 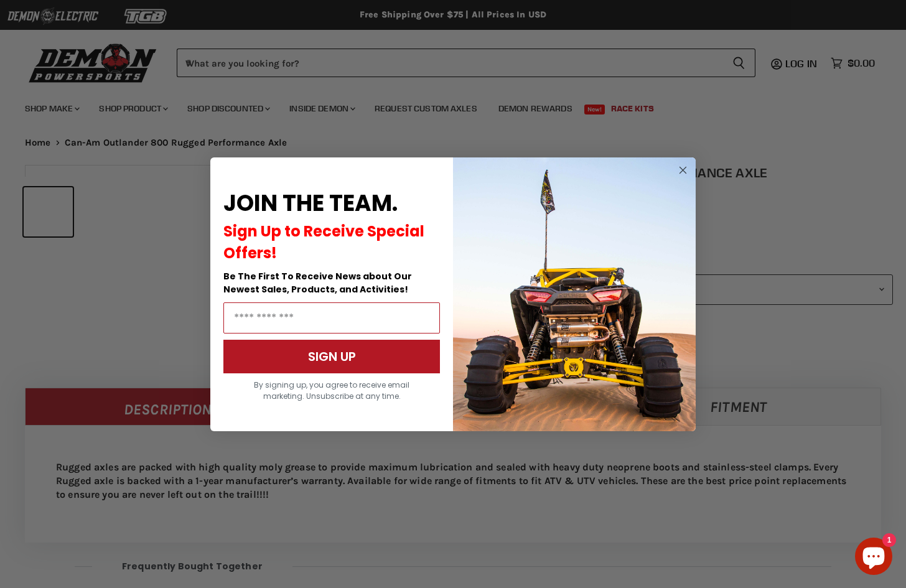 I want to click on span: JOIN THE TEAM., so click(x=311, y=203).